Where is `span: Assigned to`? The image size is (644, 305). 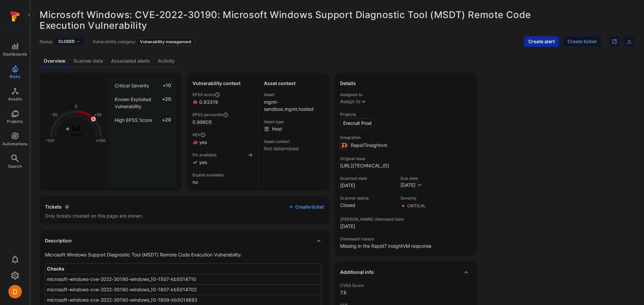 span: Assigned to is located at coordinates (406, 94).